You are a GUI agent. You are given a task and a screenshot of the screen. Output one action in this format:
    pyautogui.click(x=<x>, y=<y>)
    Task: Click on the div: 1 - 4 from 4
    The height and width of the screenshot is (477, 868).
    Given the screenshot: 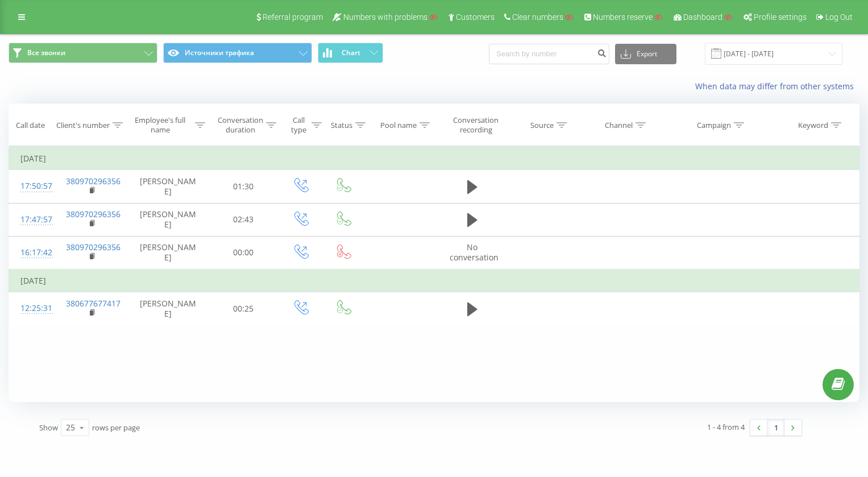 What is the action you would take?
    pyautogui.click(x=726, y=426)
    